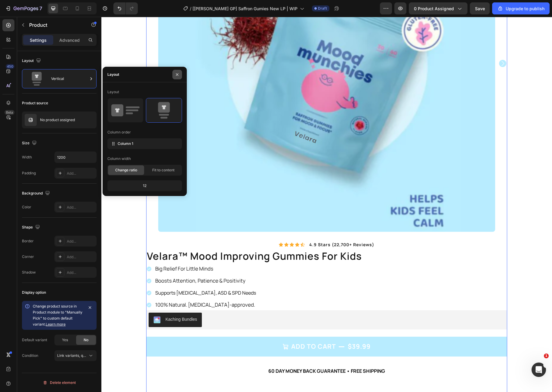 This screenshot has height=392, width=552. What do you see at coordinates (34, 292) in the screenshot?
I see `div: Display option` at bounding box center [34, 292].